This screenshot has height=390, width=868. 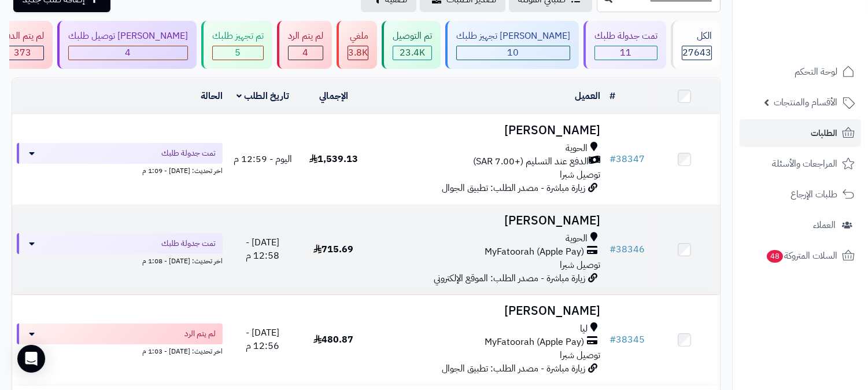 I want to click on a: العميل, so click(x=588, y=96).